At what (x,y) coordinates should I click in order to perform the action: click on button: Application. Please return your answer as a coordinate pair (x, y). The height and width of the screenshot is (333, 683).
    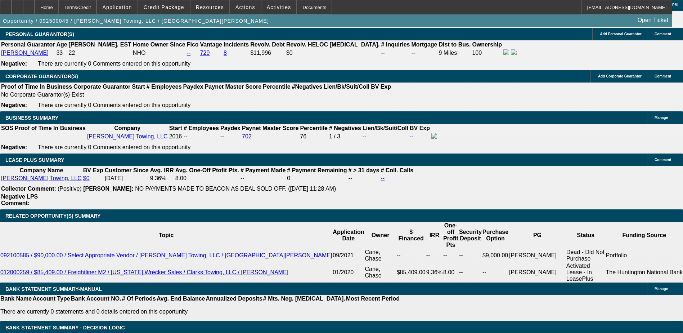
    Looking at the image, I should click on (117, 7).